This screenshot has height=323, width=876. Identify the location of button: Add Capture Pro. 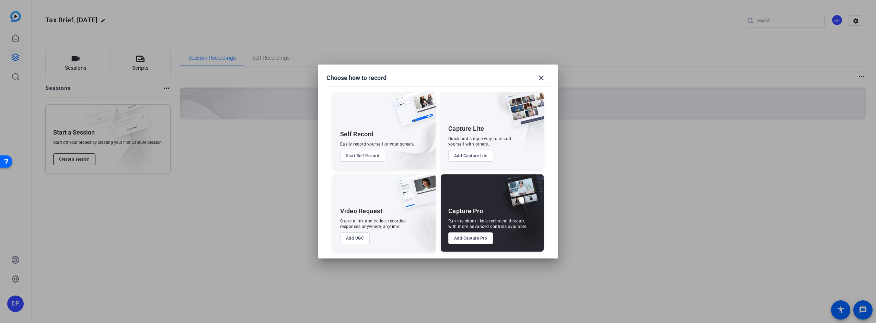
(471, 238).